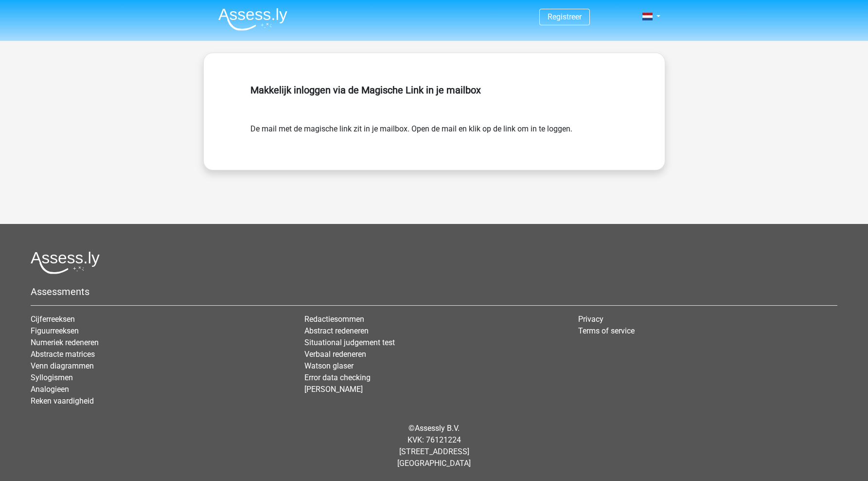 This screenshot has width=868, height=481. Describe the element at coordinates (349, 342) in the screenshot. I see `a: Situational judgement test` at that location.